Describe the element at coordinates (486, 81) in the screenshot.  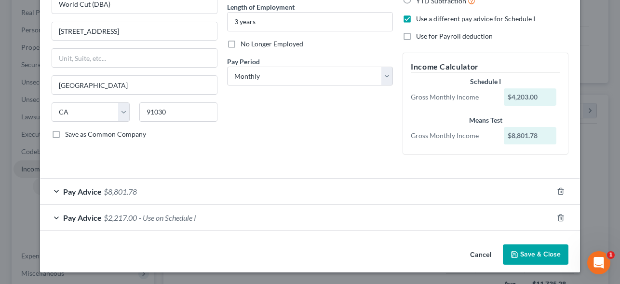
I see `div: Schedule I` at that location.